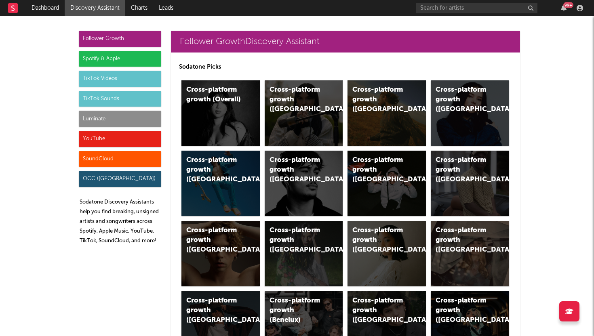 Image resolution: width=594 pixels, height=336 pixels. What do you see at coordinates (120, 79) in the screenshot?
I see `div: TikTok Videos` at bounding box center [120, 79].